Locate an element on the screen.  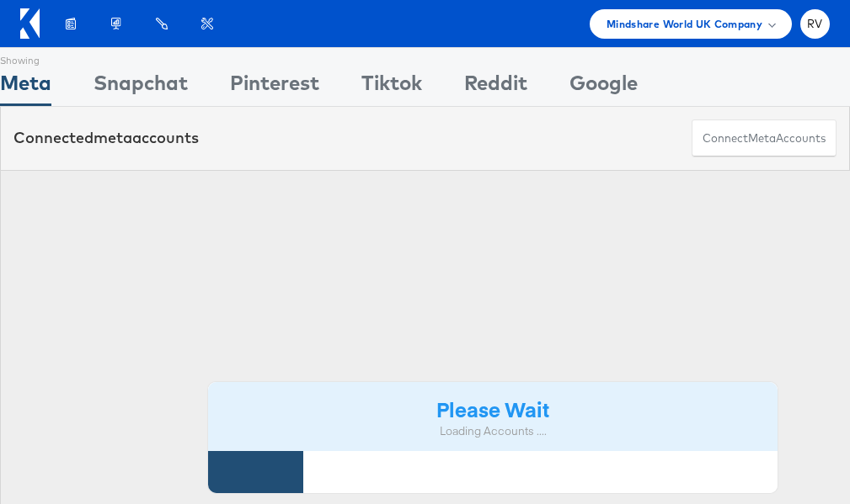
span: RV is located at coordinates (815, 24).